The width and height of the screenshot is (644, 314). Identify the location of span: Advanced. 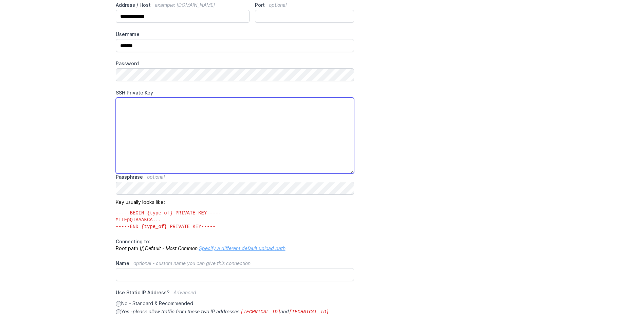
(185, 292).